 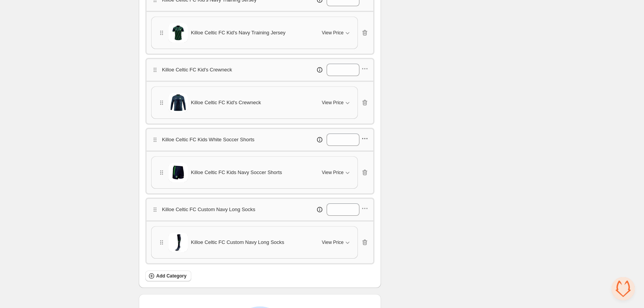 What do you see at coordinates (178, 33) in the screenshot?
I see `img: Killoe Celtic FC Kid's Navy Training Jersey` at bounding box center [178, 33].